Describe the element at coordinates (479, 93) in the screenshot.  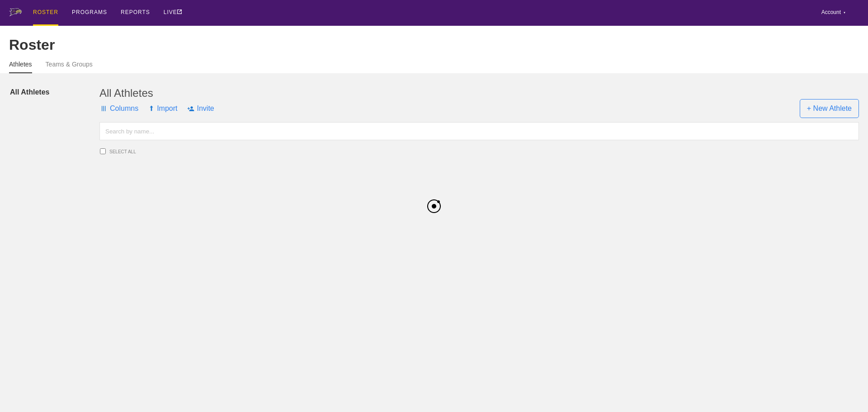
I see `div: All Athletes` at that location.